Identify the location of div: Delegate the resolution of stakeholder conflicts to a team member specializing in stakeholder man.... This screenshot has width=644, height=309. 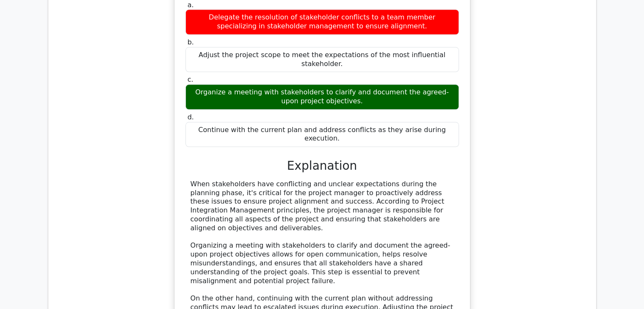
(323, 22).